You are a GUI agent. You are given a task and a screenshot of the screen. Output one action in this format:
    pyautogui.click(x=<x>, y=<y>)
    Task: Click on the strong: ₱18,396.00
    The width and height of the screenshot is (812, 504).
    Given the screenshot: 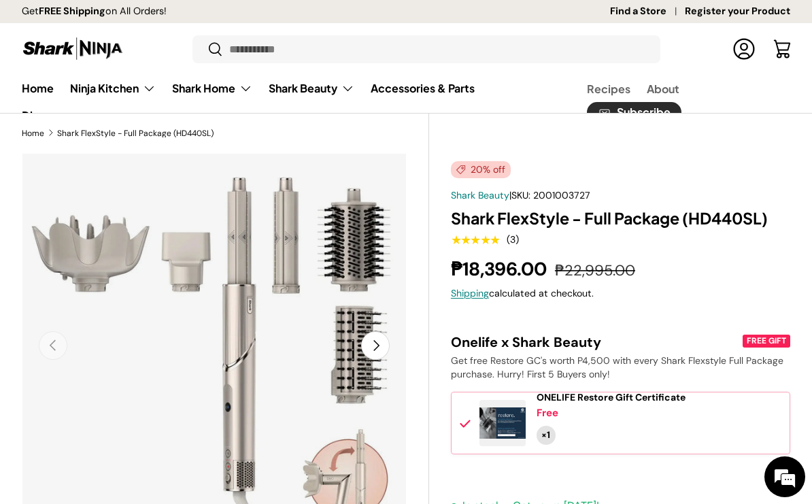 What is the action you would take?
    pyautogui.click(x=500, y=269)
    